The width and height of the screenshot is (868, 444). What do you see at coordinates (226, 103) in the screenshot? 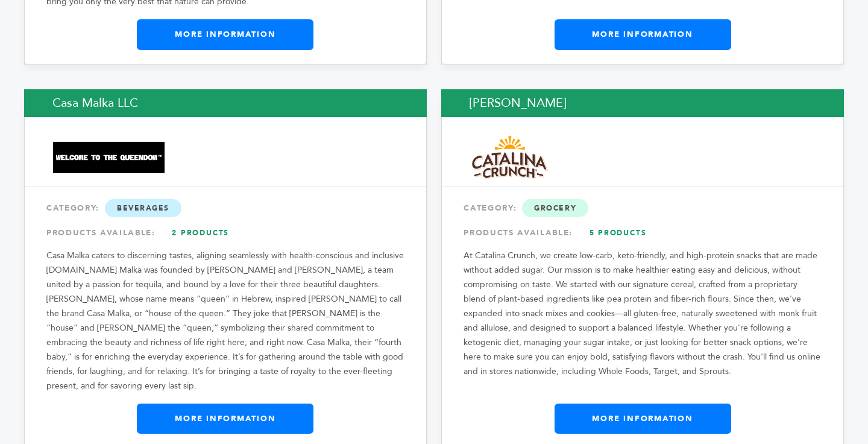
I see `h2: Casa Malka LLC` at bounding box center [226, 103].